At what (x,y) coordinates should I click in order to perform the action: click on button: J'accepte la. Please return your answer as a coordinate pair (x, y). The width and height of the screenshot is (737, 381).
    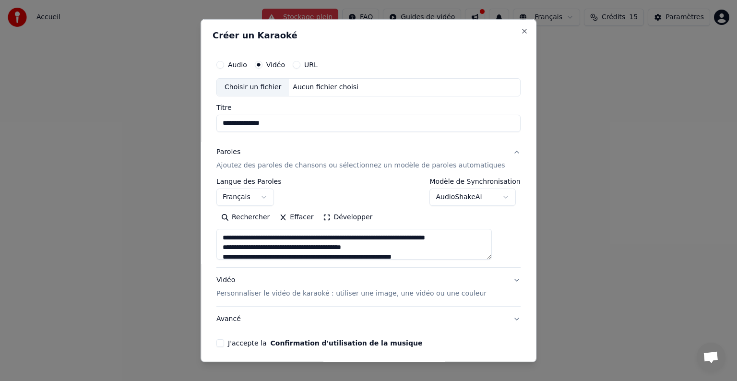
    Looking at the image, I should click on (346, 343).